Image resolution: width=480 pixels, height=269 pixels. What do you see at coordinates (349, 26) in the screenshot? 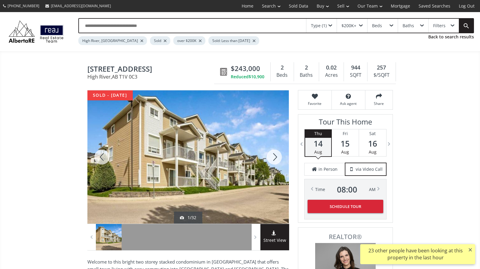
I see `div: $200K+` at bounding box center [349, 26].